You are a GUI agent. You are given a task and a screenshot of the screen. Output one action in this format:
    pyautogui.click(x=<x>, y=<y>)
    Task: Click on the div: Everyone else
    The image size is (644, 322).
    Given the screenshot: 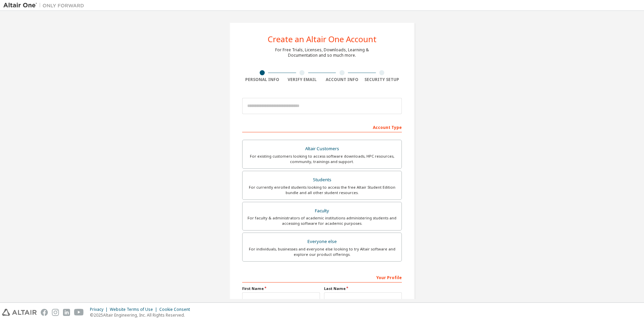 What is the action you would take?
    pyautogui.click(x=322, y=241)
    